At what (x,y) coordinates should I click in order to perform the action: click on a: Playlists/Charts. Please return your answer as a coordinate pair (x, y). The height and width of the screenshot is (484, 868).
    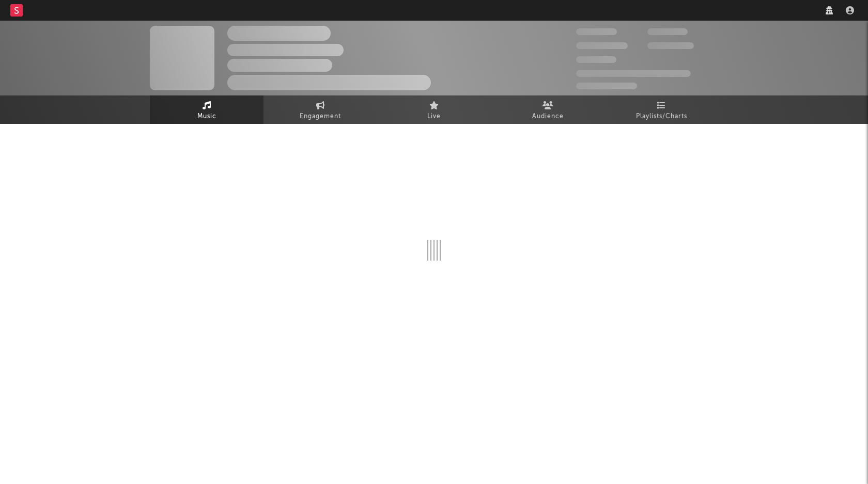
    Looking at the image, I should click on (661, 109).